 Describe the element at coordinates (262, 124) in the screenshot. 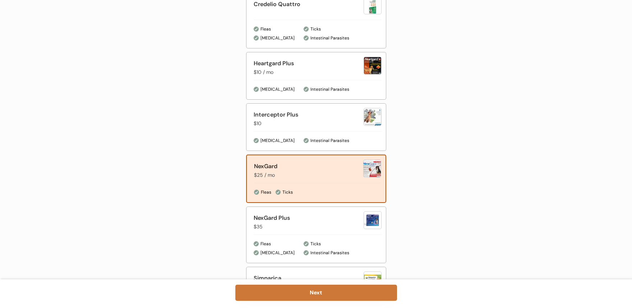

I see `div: $10` at that location.